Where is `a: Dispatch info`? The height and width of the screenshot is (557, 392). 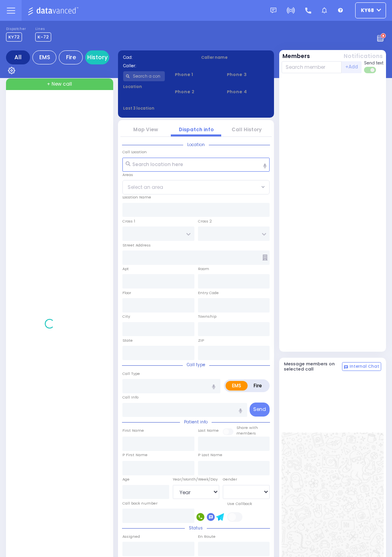 a: Dispatch info is located at coordinates (196, 129).